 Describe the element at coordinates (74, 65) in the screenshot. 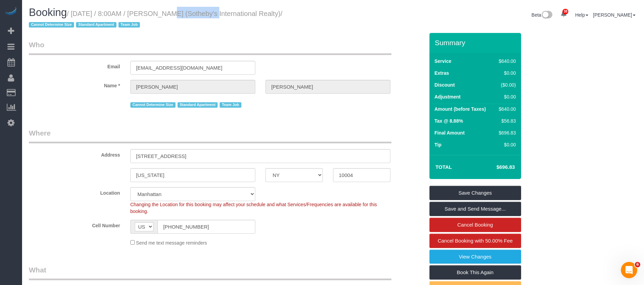

I see `label: Email` at that location.